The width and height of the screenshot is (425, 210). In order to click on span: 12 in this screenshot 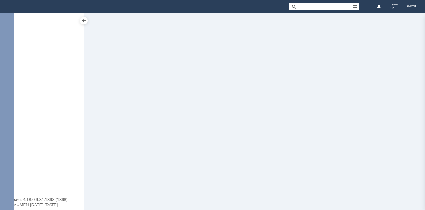, I will do `click(392, 8)`.